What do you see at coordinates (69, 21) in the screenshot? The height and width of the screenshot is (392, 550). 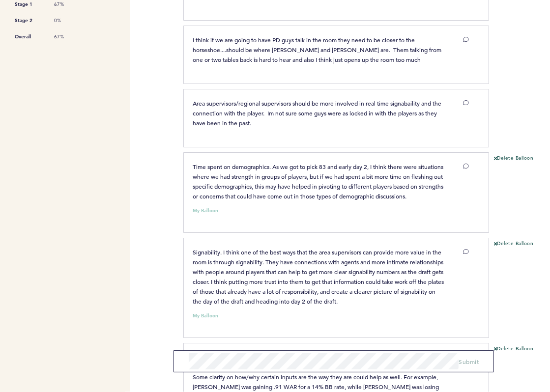 I see `span: 0%` at bounding box center [69, 21].